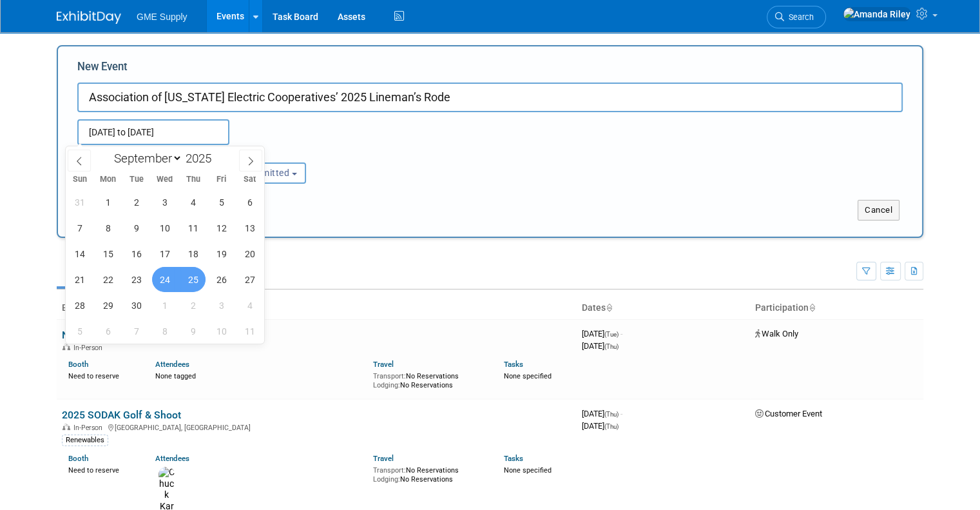 Image resolution: width=980 pixels, height=510 pixels. What do you see at coordinates (80, 179) in the screenshot?
I see `span: Sun` at bounding box center [80, 179].